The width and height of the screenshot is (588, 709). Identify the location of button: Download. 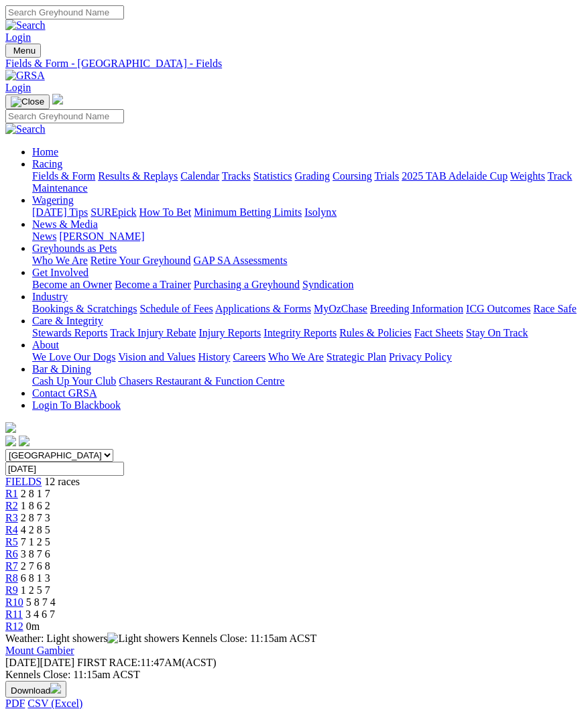
(36, 689).